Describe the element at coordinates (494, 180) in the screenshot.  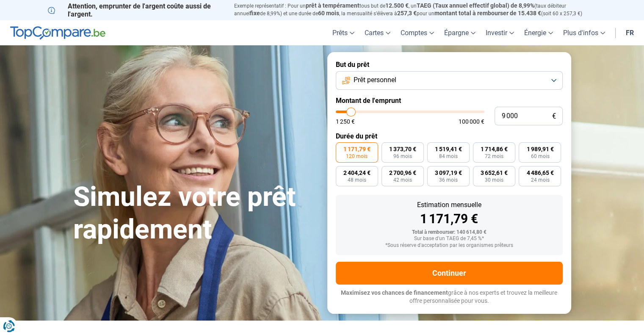
I see `span: 30 mois` at that location.